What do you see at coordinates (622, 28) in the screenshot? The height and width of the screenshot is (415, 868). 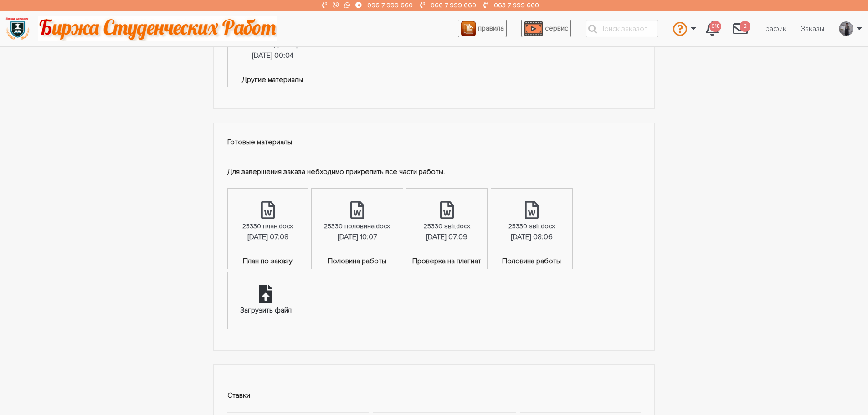 I see `input: Поиск заказов` at bounding box center [622, 28].